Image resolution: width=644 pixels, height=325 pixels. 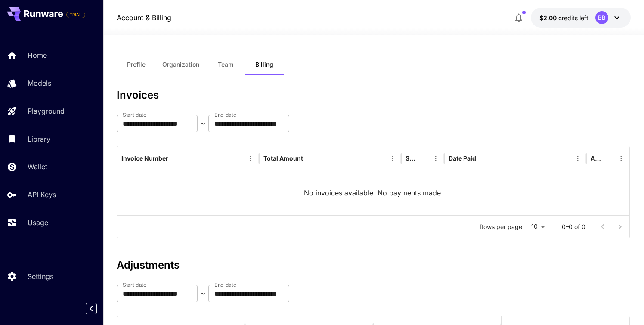 What do you see at coordinates (411, 158) in the screenshot?
I see `div: Status` at bounding box center [411, 158].